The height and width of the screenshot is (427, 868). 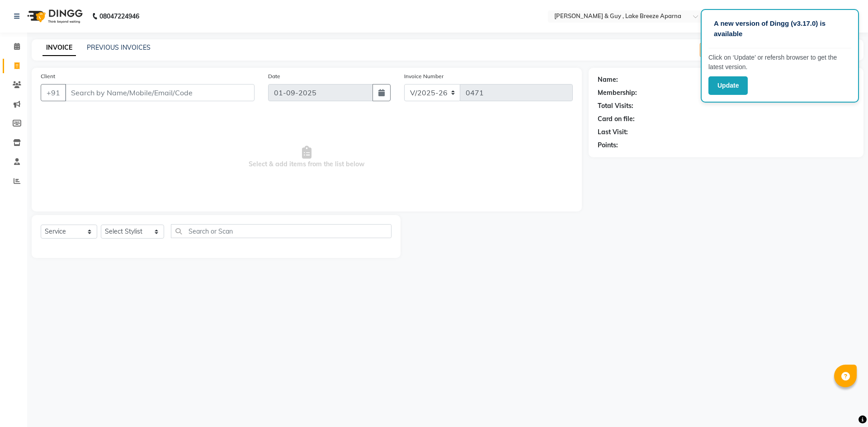 What do you see at coordinates (726, 49) in the screenshot?
I see `button: Create New` at bounding box center [726, 49].